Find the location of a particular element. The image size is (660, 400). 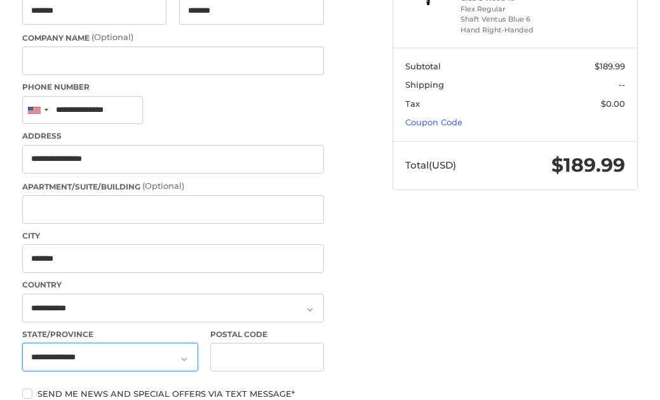

label: City is located at coordinates (173, 236).